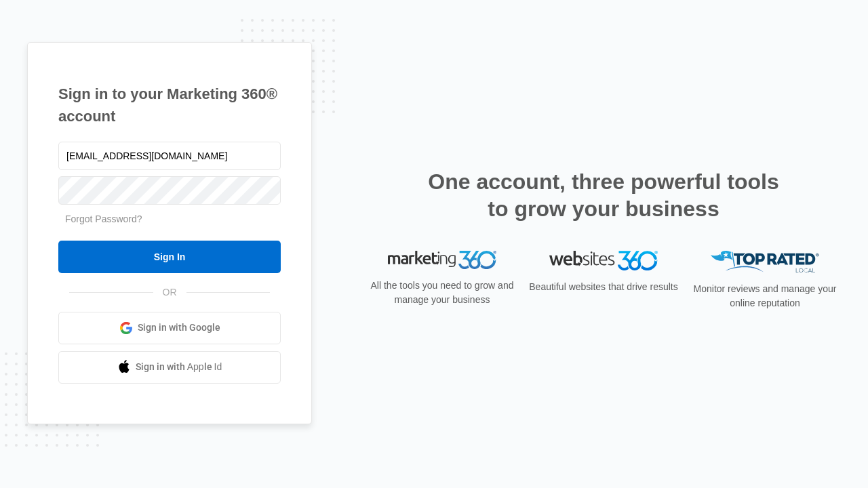 Image resolution: width=868 pixels, height=488 pixels. What do you see at coordinates (170, 367) in the screenshot?
I see `a: Sign in with Apple Id` at bounding box center [170, 367].